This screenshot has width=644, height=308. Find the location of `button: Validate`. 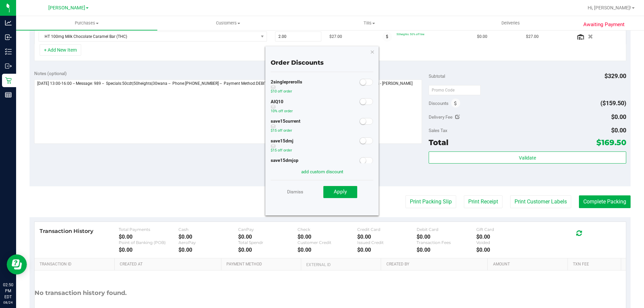

button: Validate is located at coordinates (527, 157).